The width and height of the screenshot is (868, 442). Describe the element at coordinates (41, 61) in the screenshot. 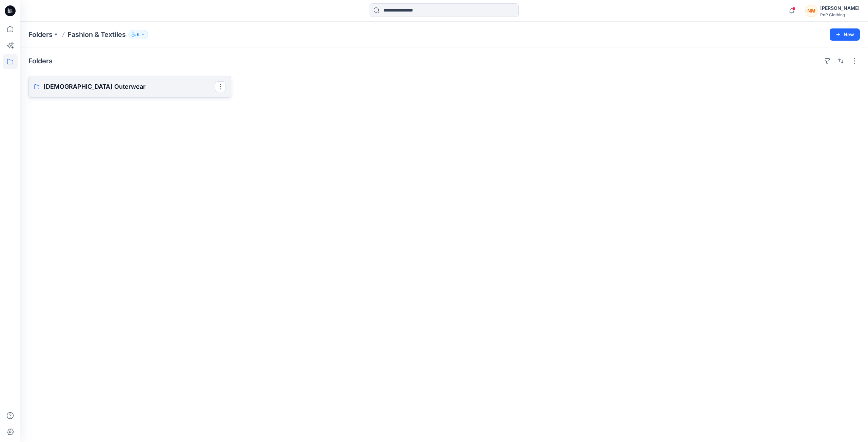

I see `h4: Folders` at that location.